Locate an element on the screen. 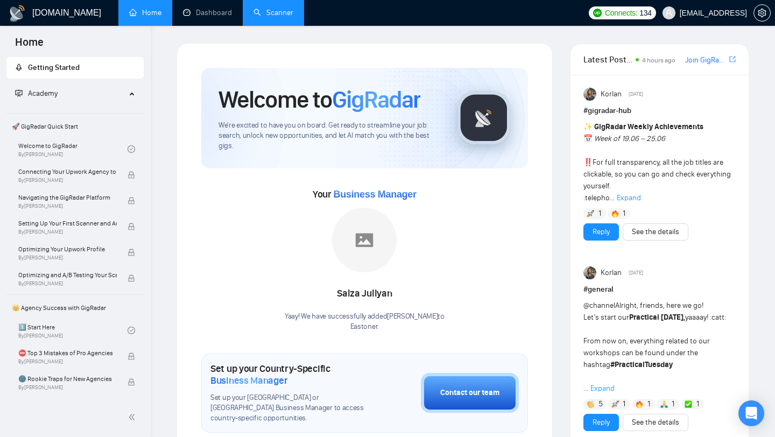 Image resolution: width=775 pixels, height=437 pixels. img: upwork-logo.png is located at coordinates (597, 13).